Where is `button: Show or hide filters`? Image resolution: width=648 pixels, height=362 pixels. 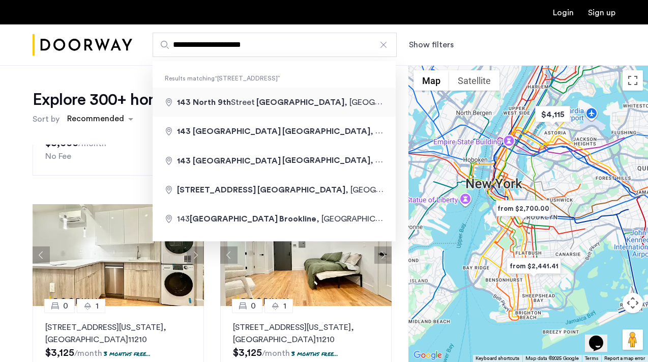 button: Show or hide filters is located at coordinates (431, 45).